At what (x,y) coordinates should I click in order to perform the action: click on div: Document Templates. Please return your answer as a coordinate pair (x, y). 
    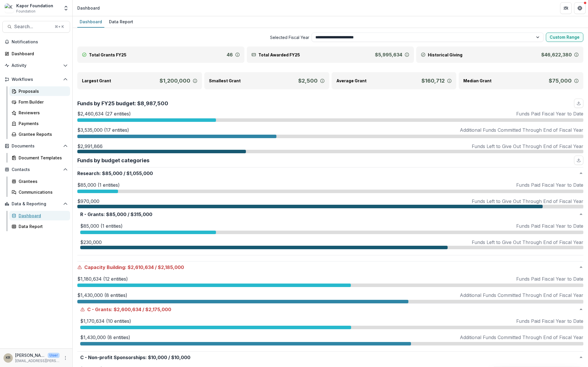
    Looking at the image, I should click on (42, 158).